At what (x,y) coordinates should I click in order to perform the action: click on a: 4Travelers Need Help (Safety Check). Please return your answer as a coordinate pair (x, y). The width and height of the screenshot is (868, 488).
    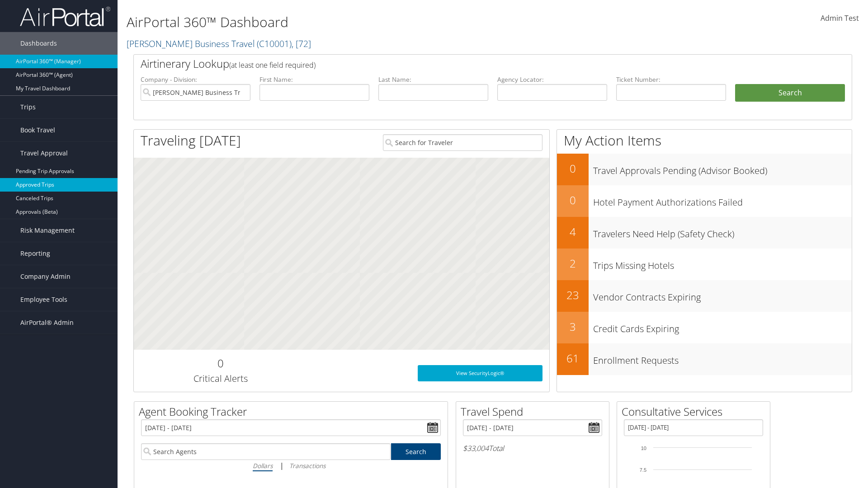
    Looking at the image, I should click on (704, 232).